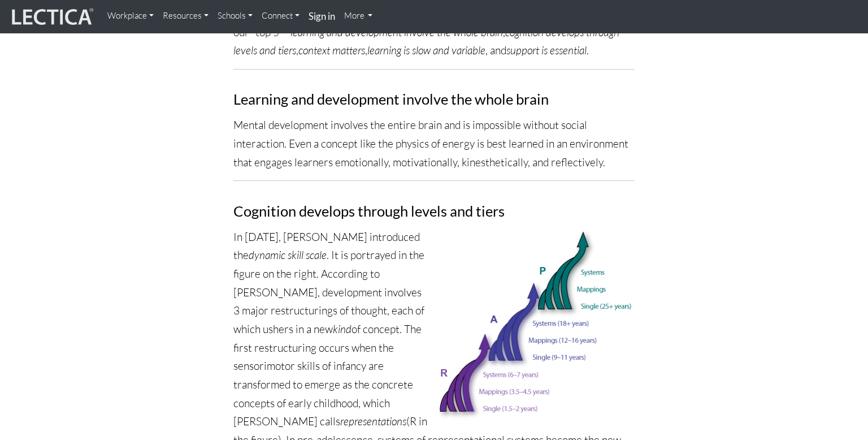 This screenshot has width=868, height=440. What do you see at coordinates (322, 16) in the screenshot?
I see `strong: Sign in` at bounding box center [322, 16].